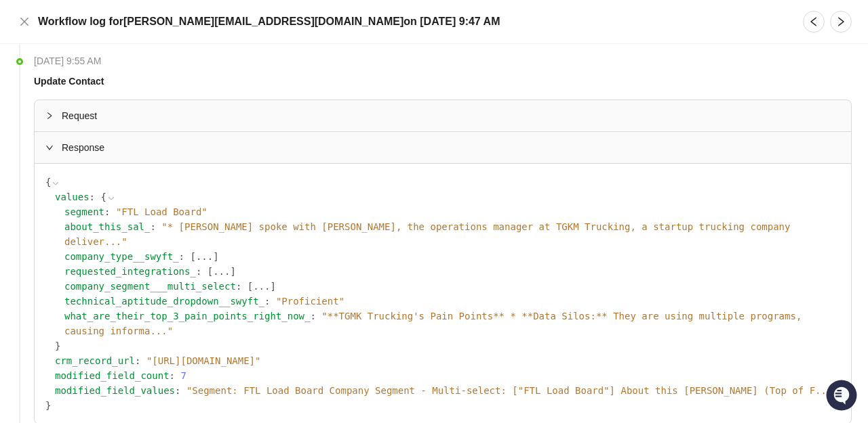 The image size is (868, 423). I want to click on span: " Proficient ", so click(309, 301).